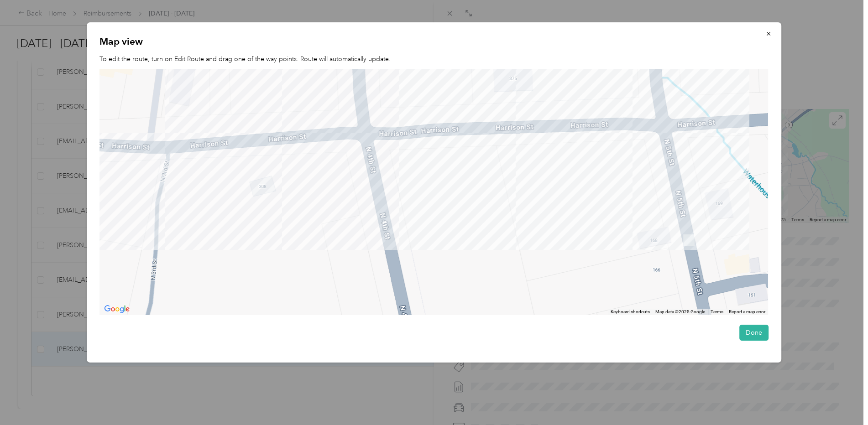 This screenshot has width=868, height=425. I want to click on button: Keyboard shortcuts, so click(630, 312).